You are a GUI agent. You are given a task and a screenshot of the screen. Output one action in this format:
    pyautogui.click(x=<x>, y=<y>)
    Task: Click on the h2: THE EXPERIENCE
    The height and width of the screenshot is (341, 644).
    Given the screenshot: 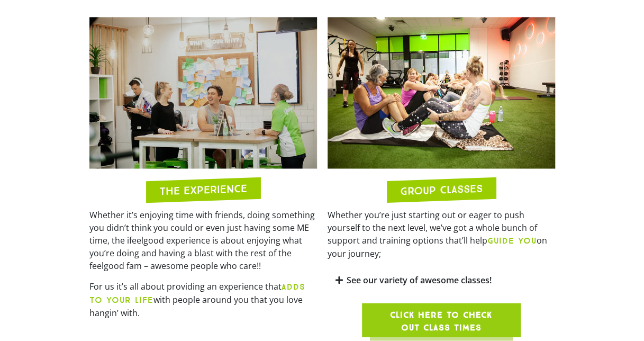 What is the action you would take?
    pyautogui.click(x=203, y=190)
    